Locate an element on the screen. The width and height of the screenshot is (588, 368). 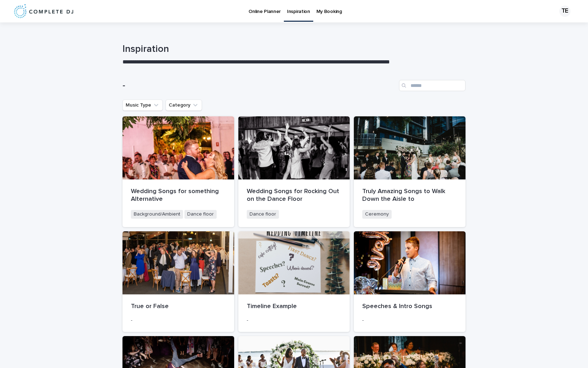
span: Ceremony is located at coordinates (377, 214).